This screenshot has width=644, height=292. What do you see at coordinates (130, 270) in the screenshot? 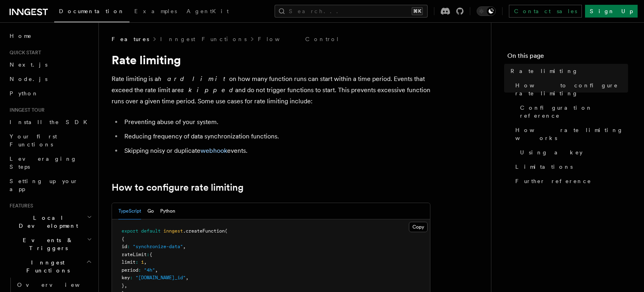
I see `span: period` at bounding box center [130, 270].